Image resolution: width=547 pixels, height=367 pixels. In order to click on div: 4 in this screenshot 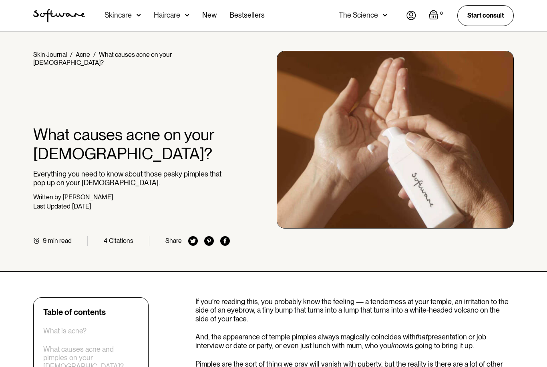, I will do `click(105, 241)`.